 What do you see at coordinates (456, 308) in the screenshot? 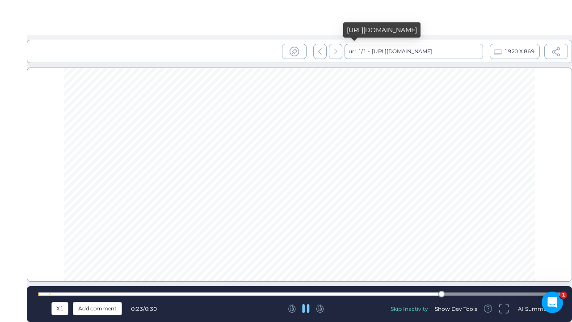
I see `div: Show Dev Tools` at bounding box center [456, 308].